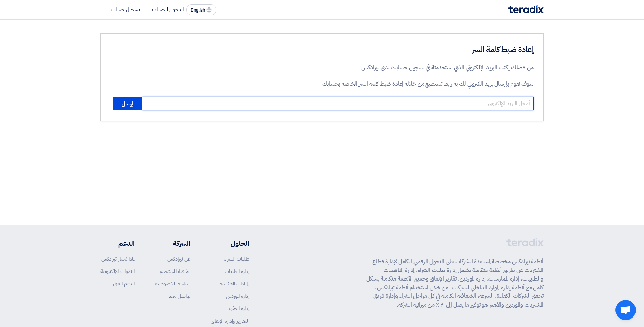 This screenshot has height=327, width=644. I want to click on li: تسجيل حساب, so click(126, 9).